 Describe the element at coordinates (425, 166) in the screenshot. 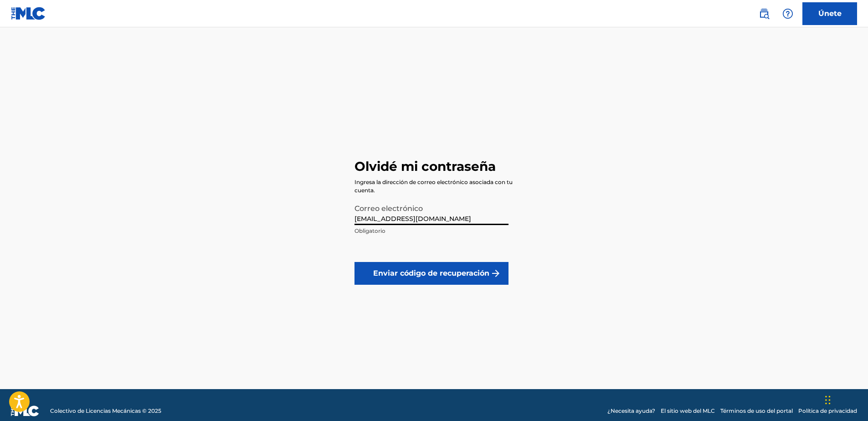

I see `h3: Olvidé mi contraseña` at that location.